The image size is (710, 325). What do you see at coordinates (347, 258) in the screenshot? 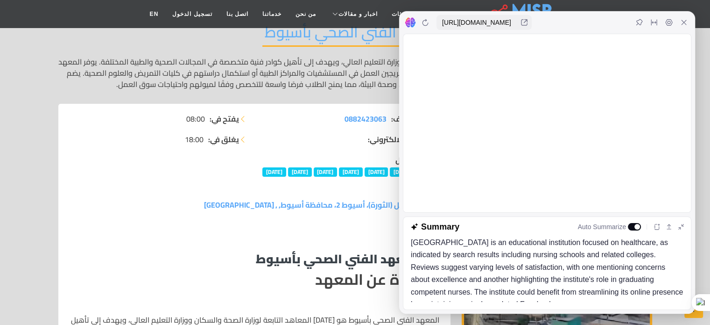
I see `strong: 📍 المعهد الفني الصحي بأسيوط` at bounding box center [347, 258].